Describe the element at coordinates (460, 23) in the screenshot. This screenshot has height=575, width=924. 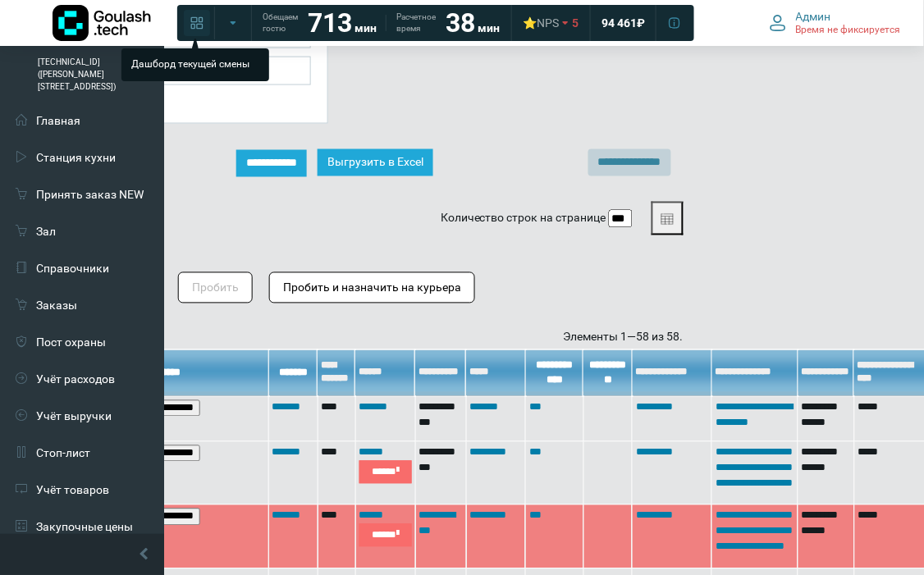
I see `strong: 38` at that location.